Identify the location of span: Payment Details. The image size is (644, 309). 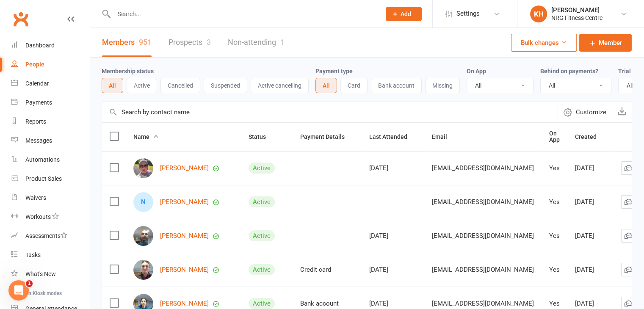
(327, 137).